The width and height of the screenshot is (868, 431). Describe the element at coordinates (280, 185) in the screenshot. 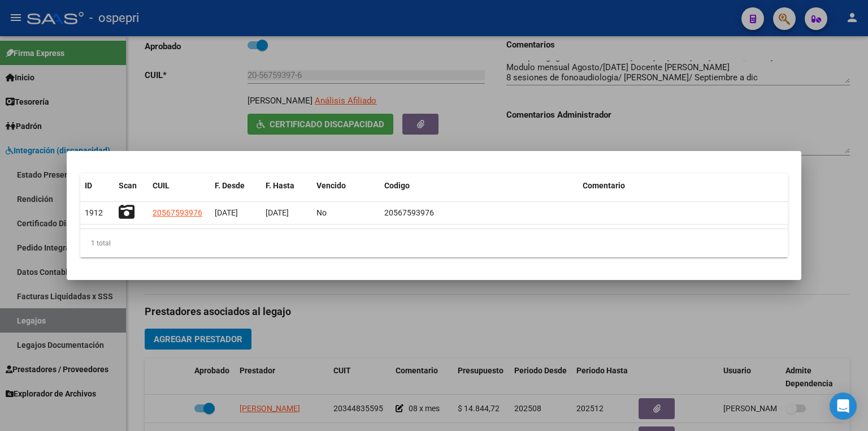

I see `span: F. Hasta` at that location.